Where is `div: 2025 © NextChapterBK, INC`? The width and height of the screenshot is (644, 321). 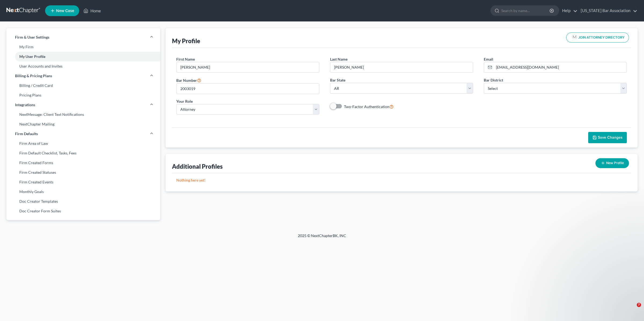
div: 2025 © NextChapterBK, INC is located at coordinates (322, 238).